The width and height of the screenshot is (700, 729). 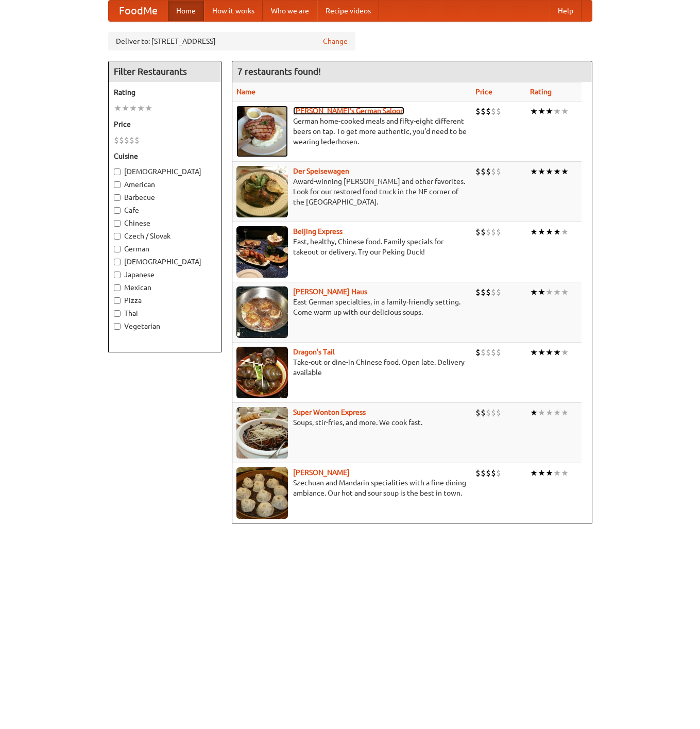 I want to click on input: Mexican, so click(x=117, y=287).